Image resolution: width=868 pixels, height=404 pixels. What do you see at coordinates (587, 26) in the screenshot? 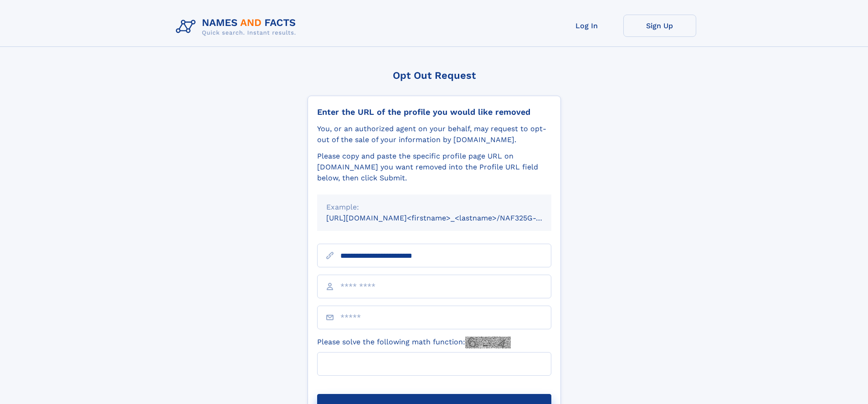
I see `a: Log In` at bounding box center [587, 26].